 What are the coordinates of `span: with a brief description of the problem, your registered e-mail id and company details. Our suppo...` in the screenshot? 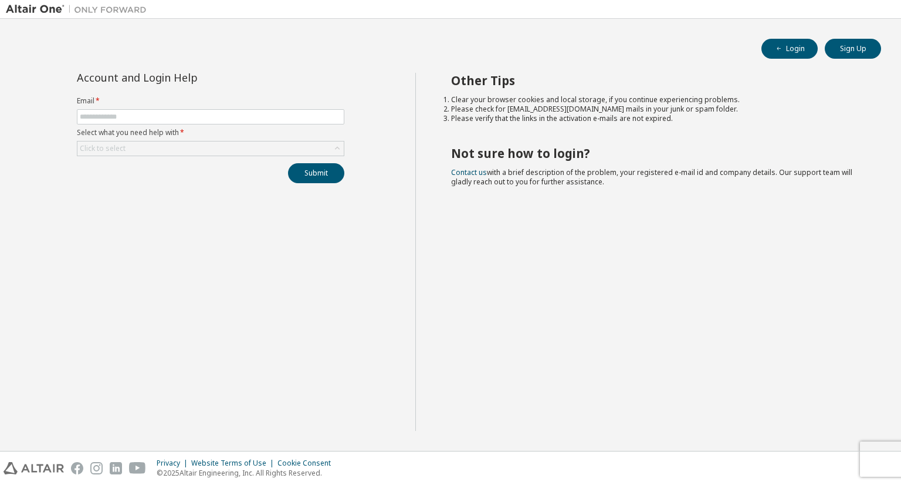 It's located at (652, 177).